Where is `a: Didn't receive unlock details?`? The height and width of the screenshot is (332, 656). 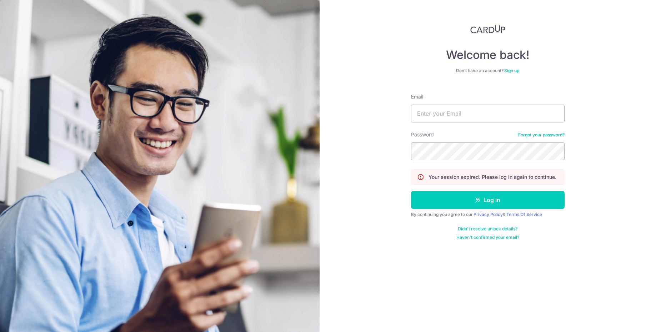
a: Didn't receive unlock details? is located at coordinates (487, 229).